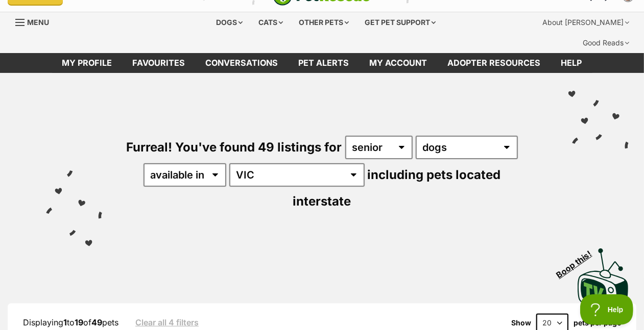  What do you see at coordinates (606, 43) in the screenshot?
I see `div: Good Reads` at bounding box center [606, 43].